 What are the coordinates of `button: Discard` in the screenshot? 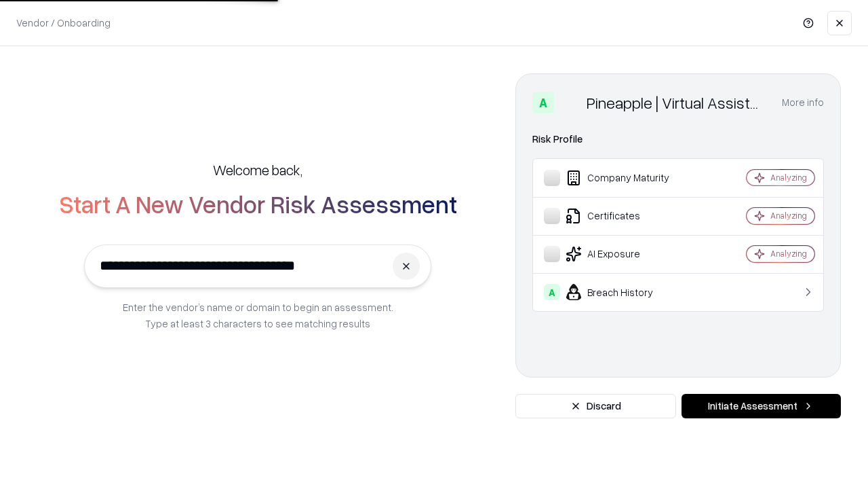 It's located at (595, 406).